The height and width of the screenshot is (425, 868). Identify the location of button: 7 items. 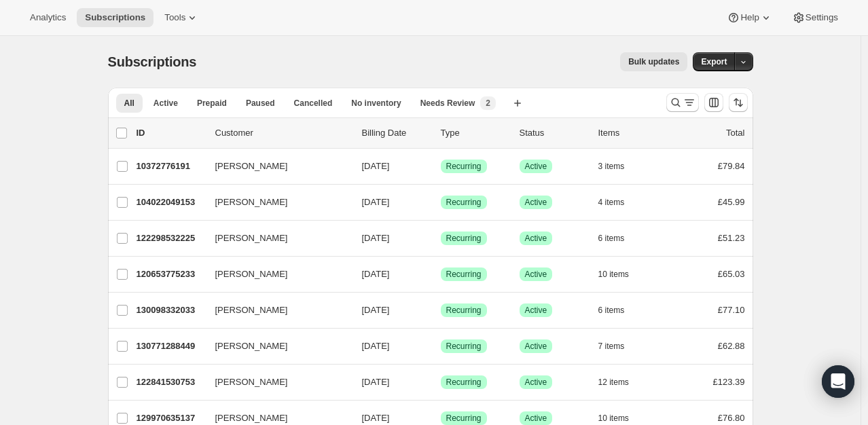
(618, 346).